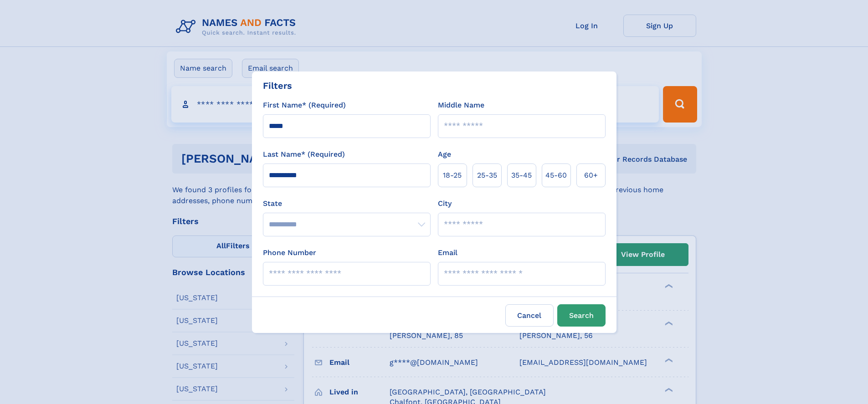  I want to click on label: Middle Name, so click(461, 105).